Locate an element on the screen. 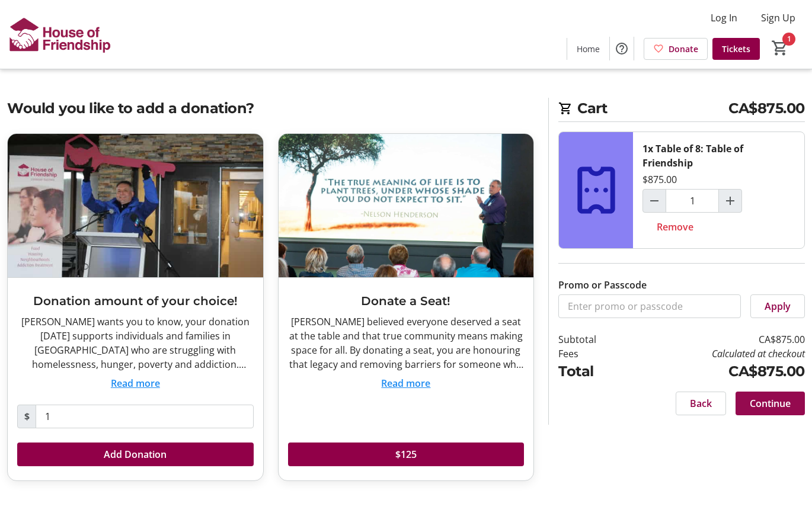 The image size is (812, 529). img: House of Friendship's Logo is located at coordinates (60, 34).